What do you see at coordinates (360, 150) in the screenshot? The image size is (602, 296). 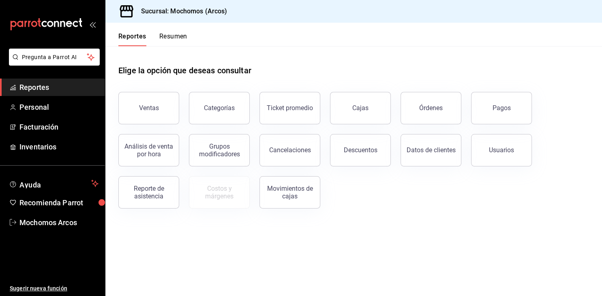 I see `div: Descuentos` at bounding box center [360, 150].